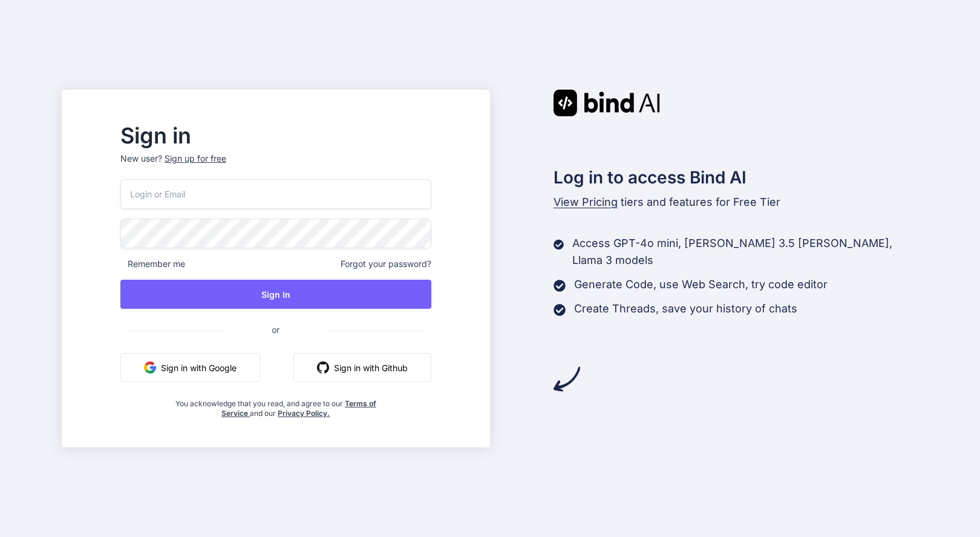  What do you see at coordinates (304, 413) in the screenshot?
I see `a: Privacy Policy.` at bounding box center [304, 413].